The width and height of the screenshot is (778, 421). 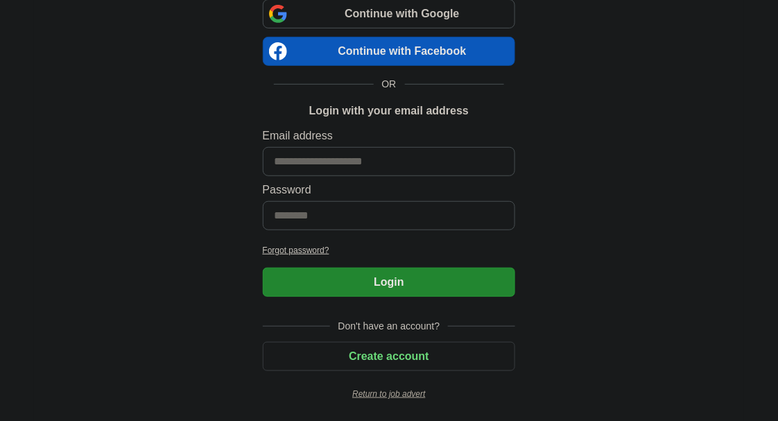 I want to click on h2: Forgot password?, so click(x=389, y=250).